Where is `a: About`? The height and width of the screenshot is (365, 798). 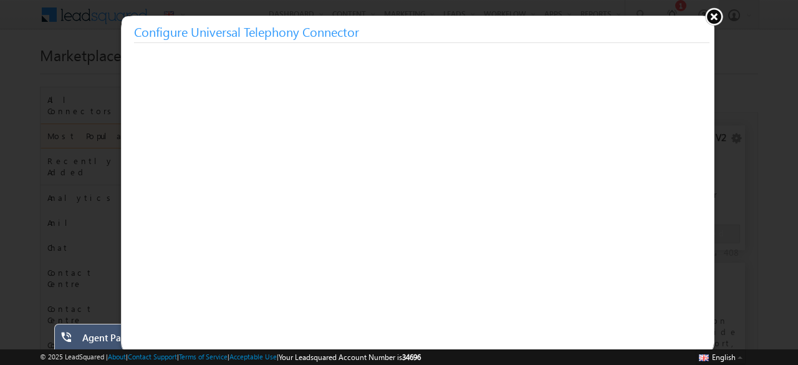
a: About is located at coordinates (117, 356).